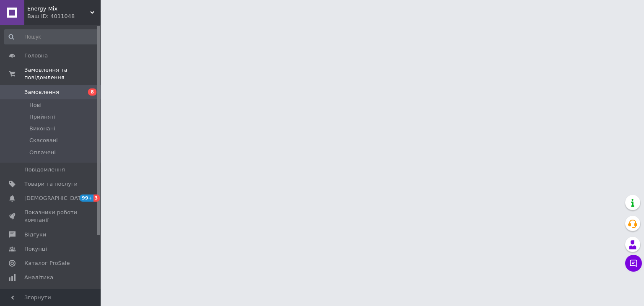 The width and height of the screenshot is (644, 306). I want to click on span: 99+, so click(86, 198).